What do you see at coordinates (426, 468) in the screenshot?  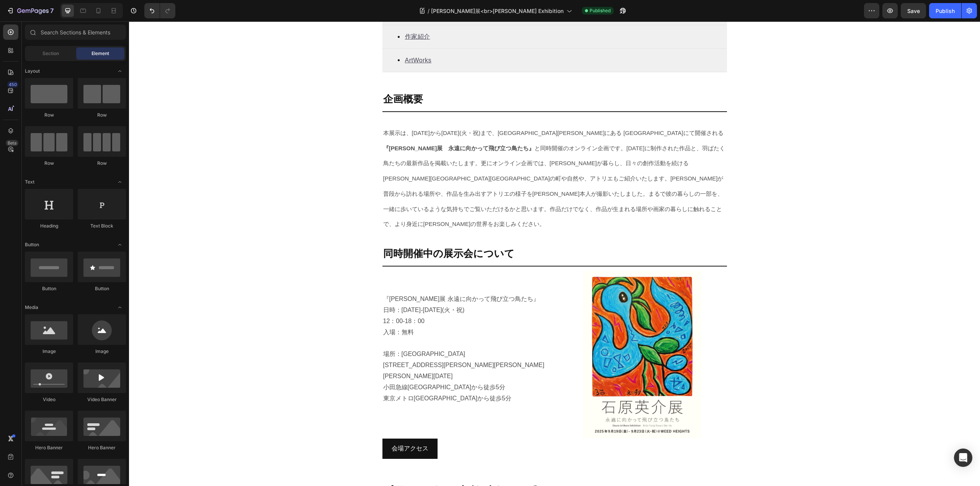 I see `h2: パフォーマンスイベントについて` at bounding box center [426, 468].